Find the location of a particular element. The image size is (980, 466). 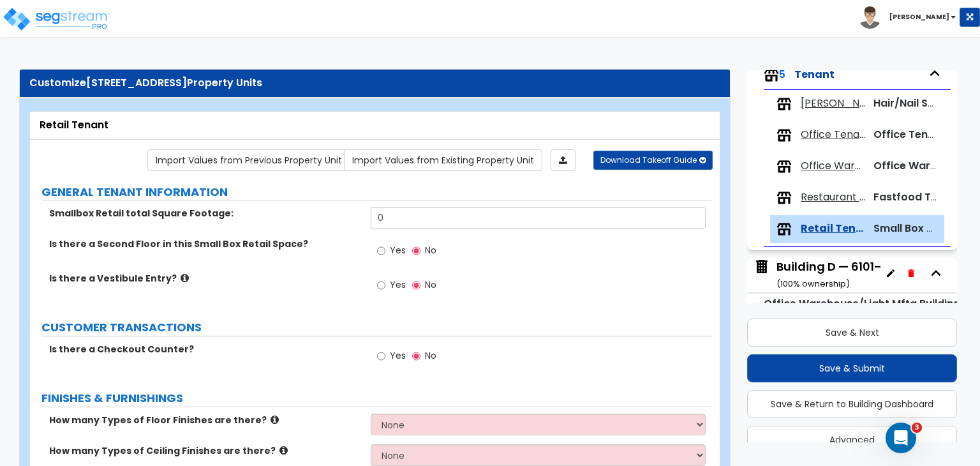

label: Is there a Second Floor in this Small Box Retail Space? is located at coordinates (205, 244).